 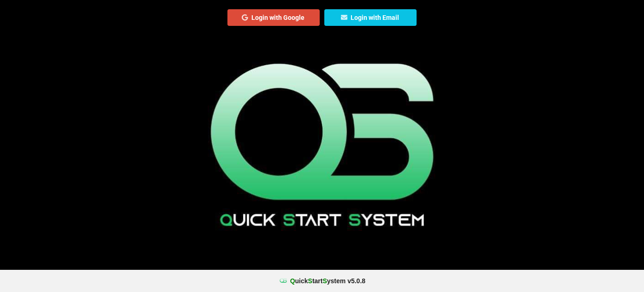 What do you see at coordinates (292, 281) in the screenshot?
I see `span: Q` at bounding box center [292, 281].